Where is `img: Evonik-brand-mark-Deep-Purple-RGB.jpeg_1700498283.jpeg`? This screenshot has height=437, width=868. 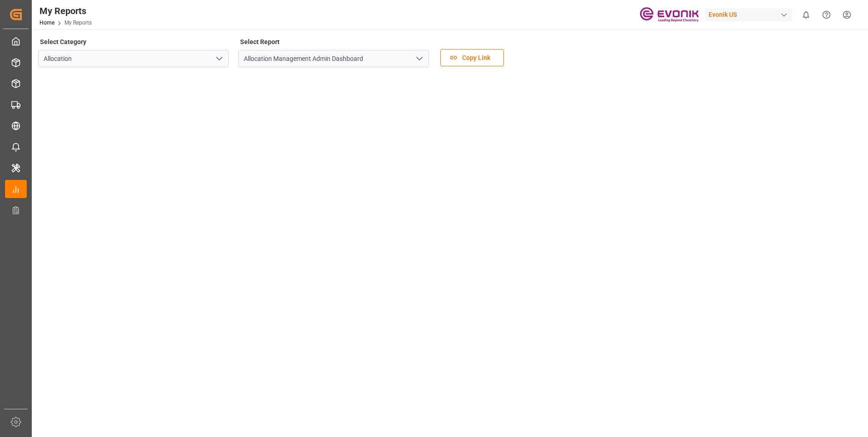 img: Evonik-brand-mark-Deep-Purple-RGB.jpeg_1700498283.jpeg is located at coordinates (669, 14).